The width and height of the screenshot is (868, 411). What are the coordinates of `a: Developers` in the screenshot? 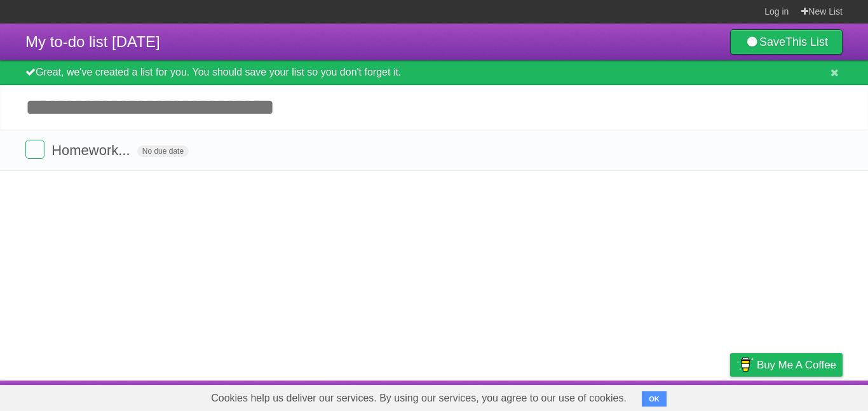 It's located at (628, 396).